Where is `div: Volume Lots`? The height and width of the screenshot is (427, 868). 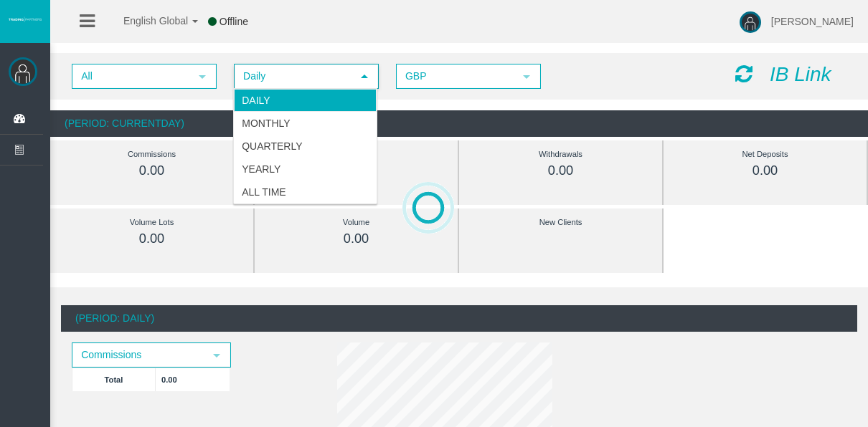 div: Volume Lots is located at coordinates (151, 222).